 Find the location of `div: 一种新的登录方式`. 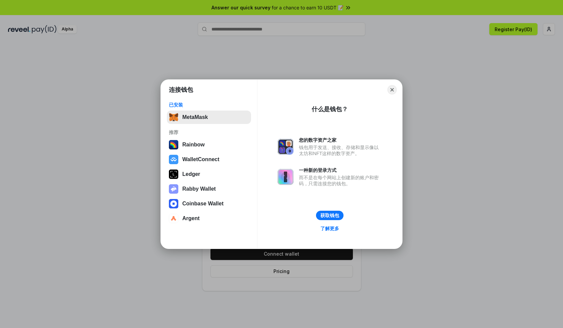

div: 一种新的登录方式 is located at coordinates (340, 170).